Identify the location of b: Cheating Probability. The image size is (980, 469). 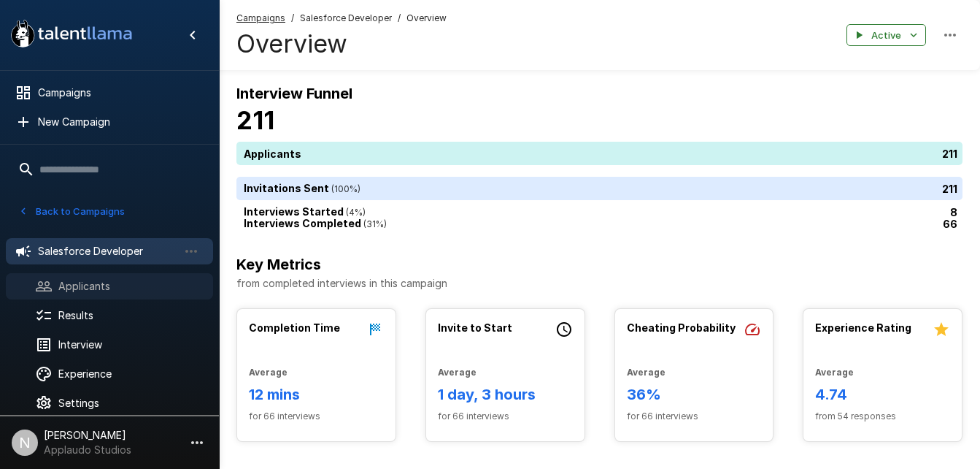
(681, 327).